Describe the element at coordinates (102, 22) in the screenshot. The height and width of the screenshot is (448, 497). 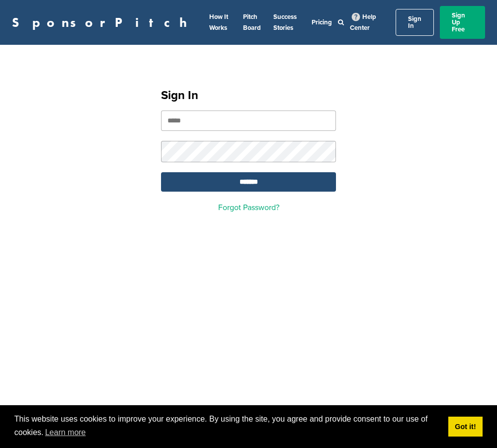
I see `a: SponsorPitch` at that location.